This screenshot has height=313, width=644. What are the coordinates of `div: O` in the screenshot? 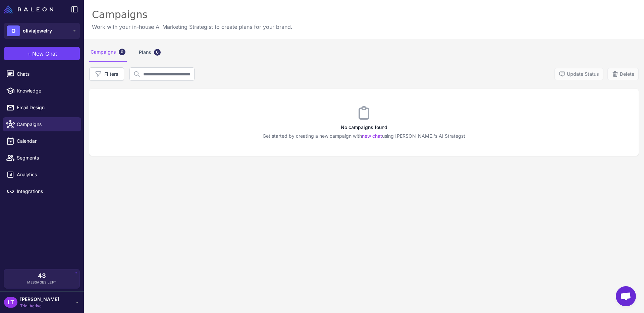 It's located at (14, 31).